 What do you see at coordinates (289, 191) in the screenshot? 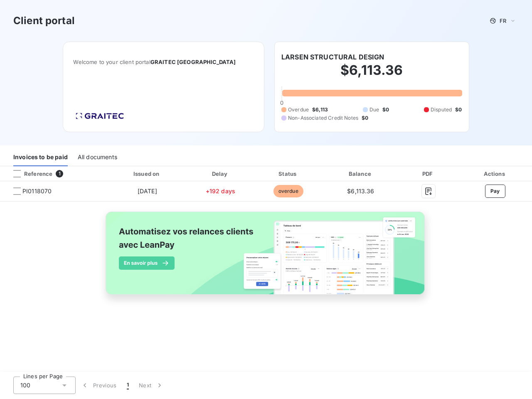
I see `span: overdue` at bounding box center [289, 191].